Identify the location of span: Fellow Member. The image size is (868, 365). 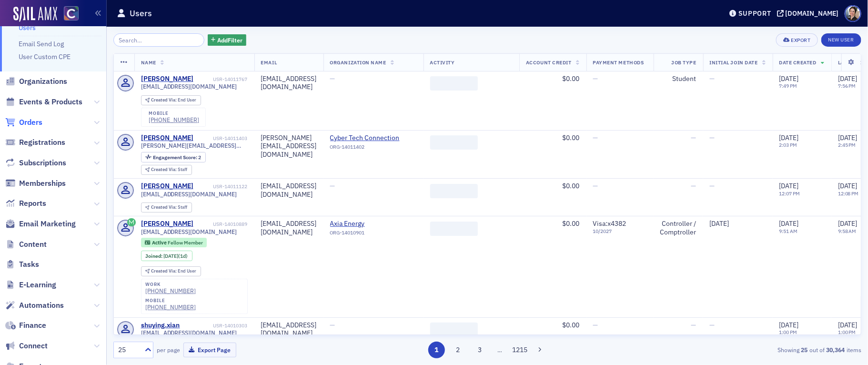
(185, 243).